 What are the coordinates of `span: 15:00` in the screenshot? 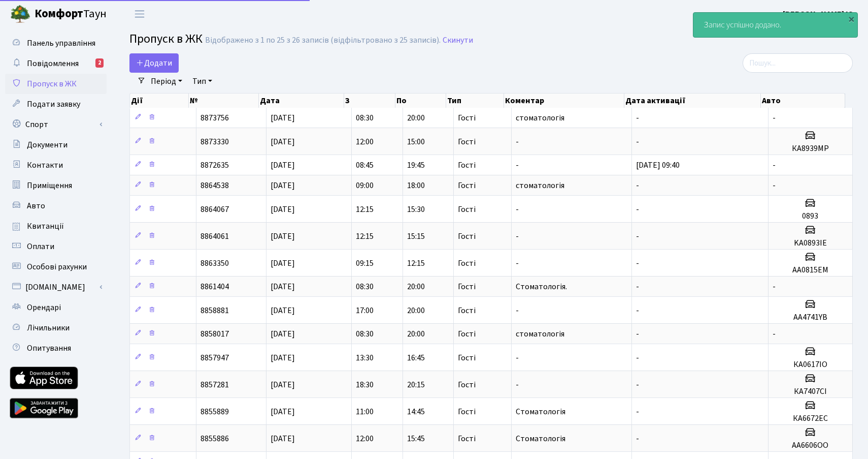 It's located at (416, 142).